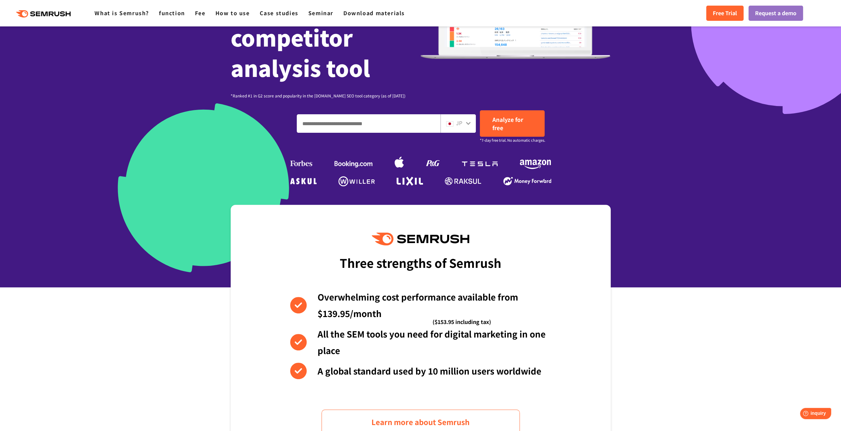 The height and width of the screenshot is (431, 841). What do you see at coordinates (321, 13) in the screenshot?
I see `a: Seminar` at bounding box center [321, 13].